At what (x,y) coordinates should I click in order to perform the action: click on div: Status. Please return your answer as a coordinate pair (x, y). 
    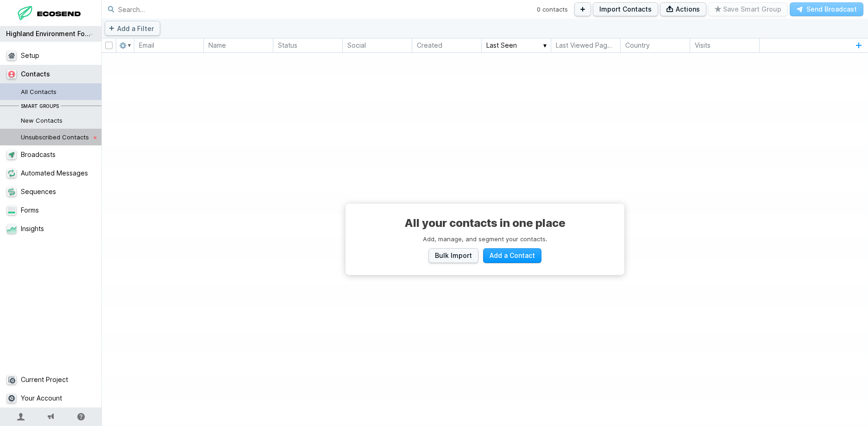
    Looking at the image, I should click on (307, 45).